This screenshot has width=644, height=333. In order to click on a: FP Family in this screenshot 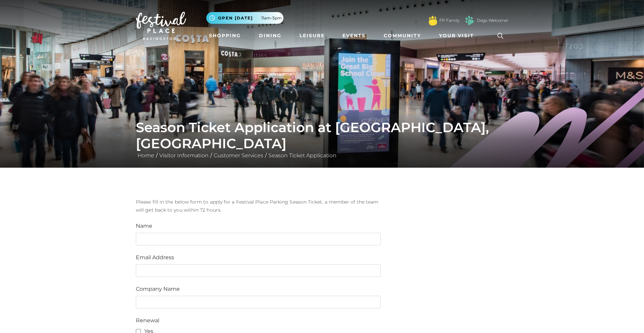, I will do `click(449, 20)`.